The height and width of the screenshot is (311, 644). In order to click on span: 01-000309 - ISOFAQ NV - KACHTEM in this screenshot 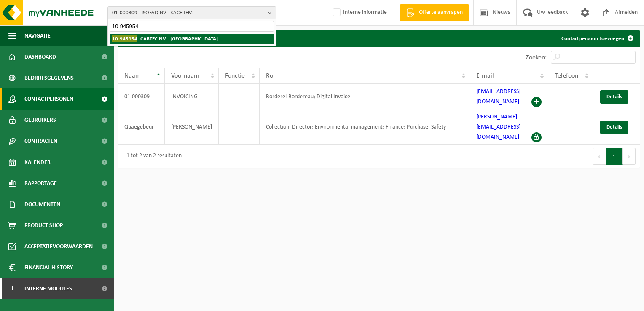, I will do `click(188, 13)`.